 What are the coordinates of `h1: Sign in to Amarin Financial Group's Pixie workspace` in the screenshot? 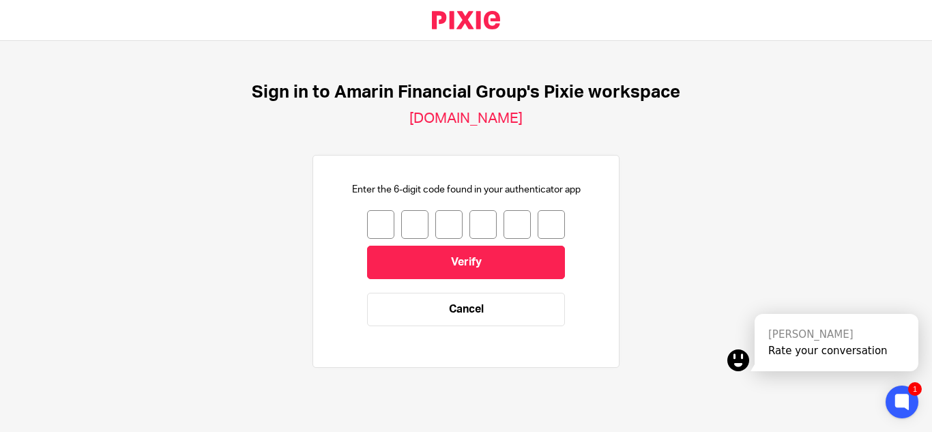 It's located at (466, 92).